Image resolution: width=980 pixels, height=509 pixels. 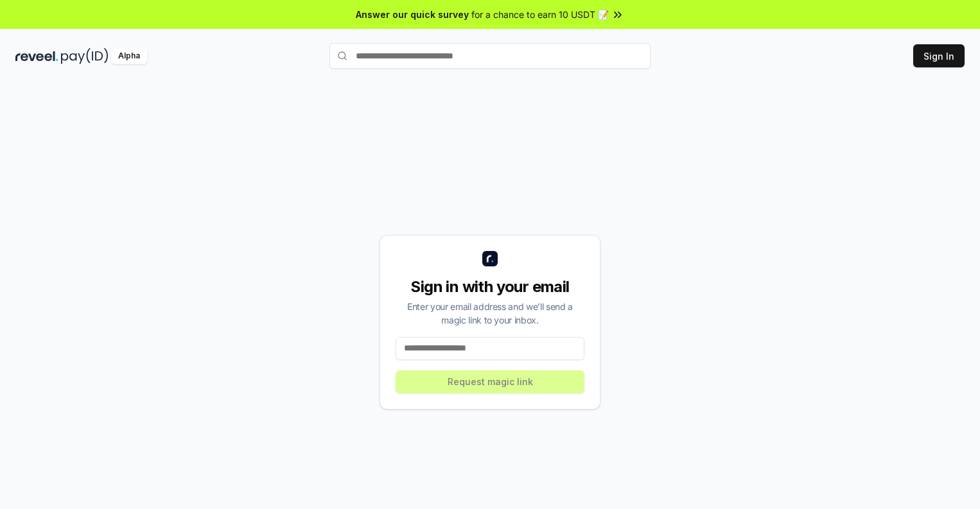 I want to click on div: Alpha, so click(x=129, y=56).